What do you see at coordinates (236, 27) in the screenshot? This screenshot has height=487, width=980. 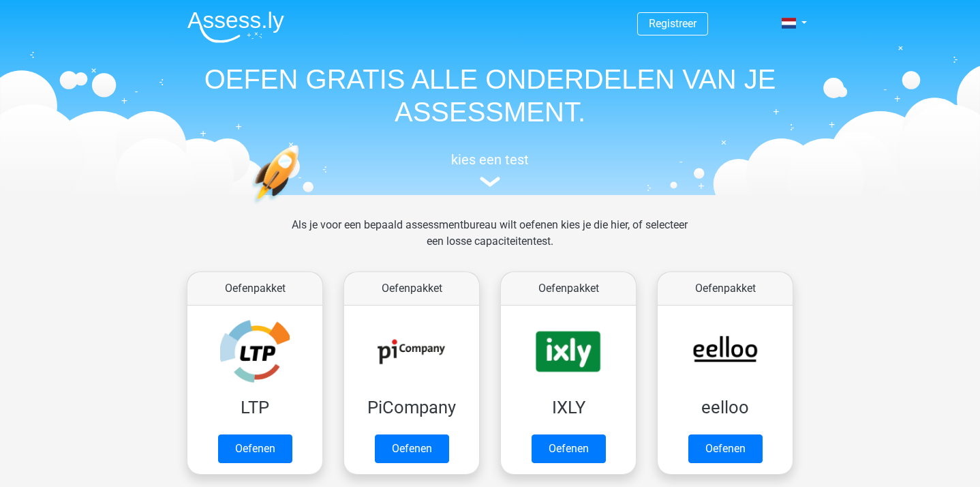 I see `img: Assessly` at bounding box center [236, 27].